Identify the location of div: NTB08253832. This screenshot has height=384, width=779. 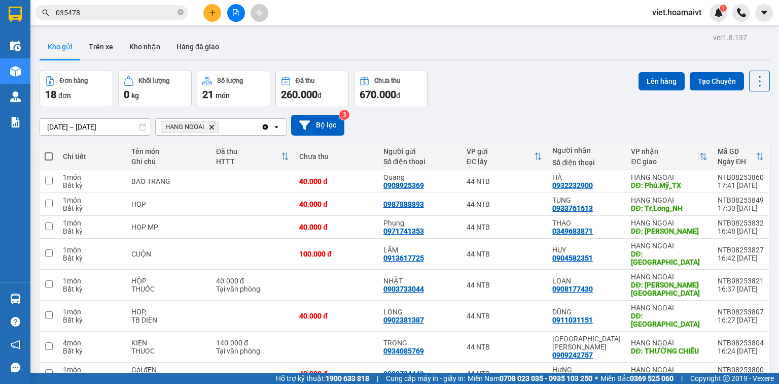
(741, 223).